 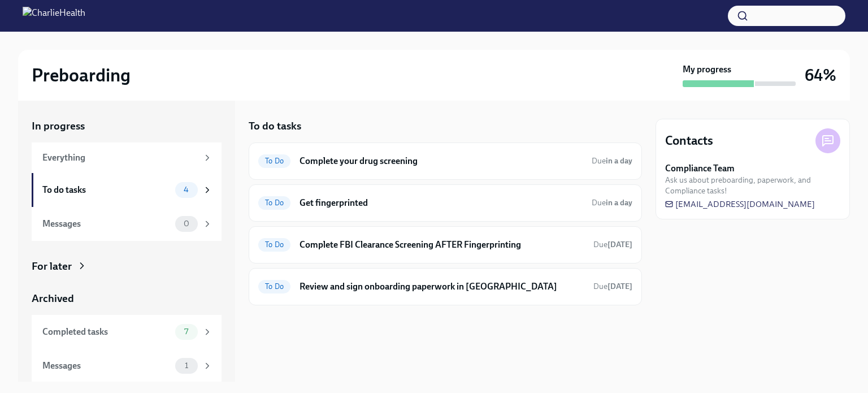 What do you see at coordinates (127, 126) in the screenshot?
I see `div: In progress` at bounding box center [127, 126].